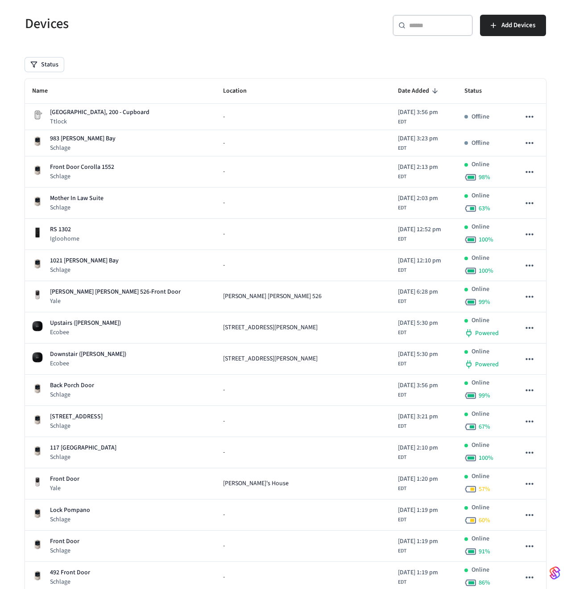 This screenshot has height=589, width=571. Describe the element at coordinates (45, 91) in the screenshot. I see `span: Name` at that location.